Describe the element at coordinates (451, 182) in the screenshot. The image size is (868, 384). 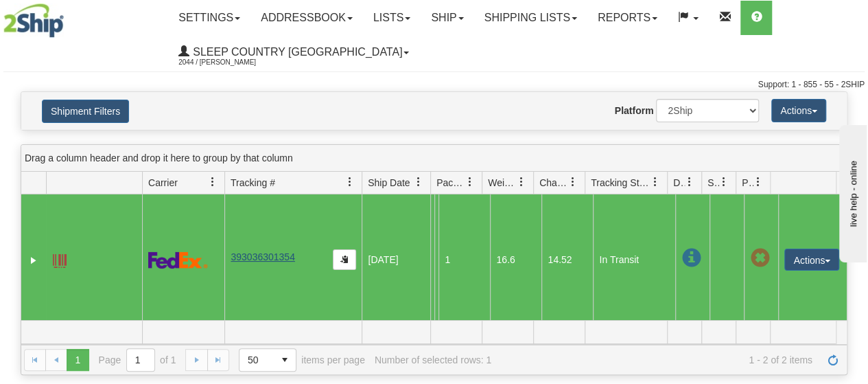
I see `span: Packages` at that location.